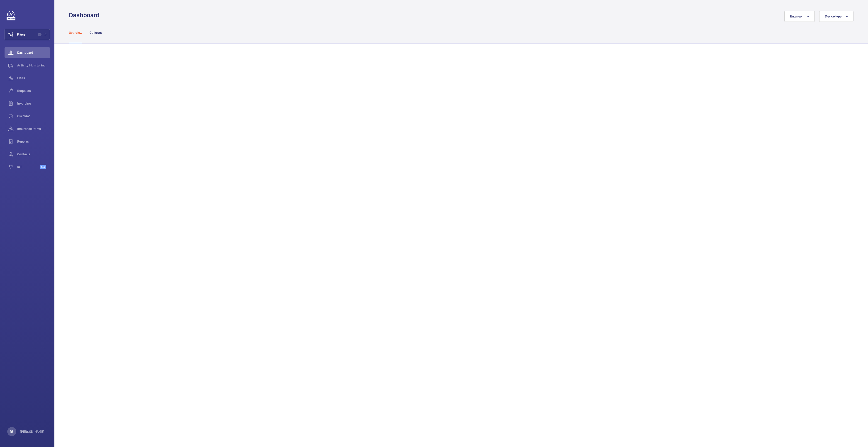  What do you see at coordinates (34, 78) in the screenshot?
I see `span: Units` at bounding box center [34, 78].